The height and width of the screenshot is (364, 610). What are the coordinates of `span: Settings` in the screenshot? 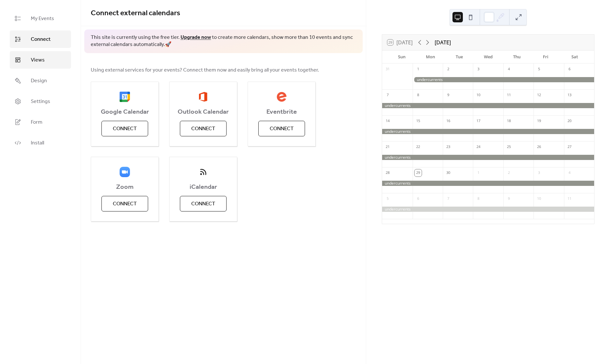 It's located at (41, 102).